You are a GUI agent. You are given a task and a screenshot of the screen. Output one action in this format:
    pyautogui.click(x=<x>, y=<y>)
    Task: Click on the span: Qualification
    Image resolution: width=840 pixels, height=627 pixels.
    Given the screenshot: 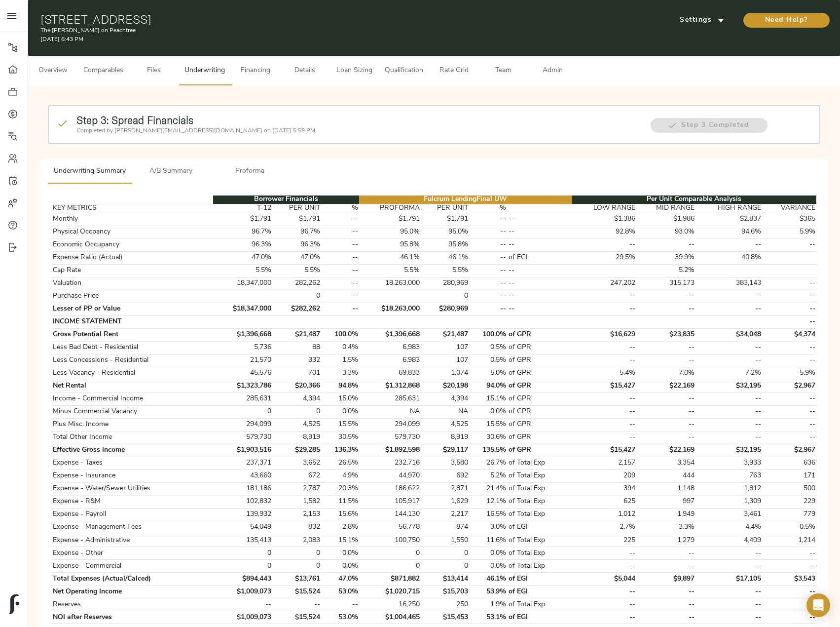 What is the action you would take?
    pyautogui.click(x=404, y=71)
    